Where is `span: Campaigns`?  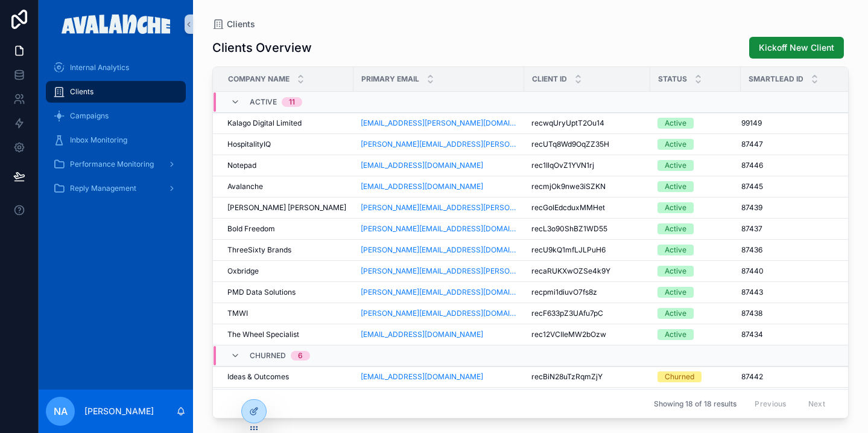
span: Campaigns is located at coordinates (89, 116).